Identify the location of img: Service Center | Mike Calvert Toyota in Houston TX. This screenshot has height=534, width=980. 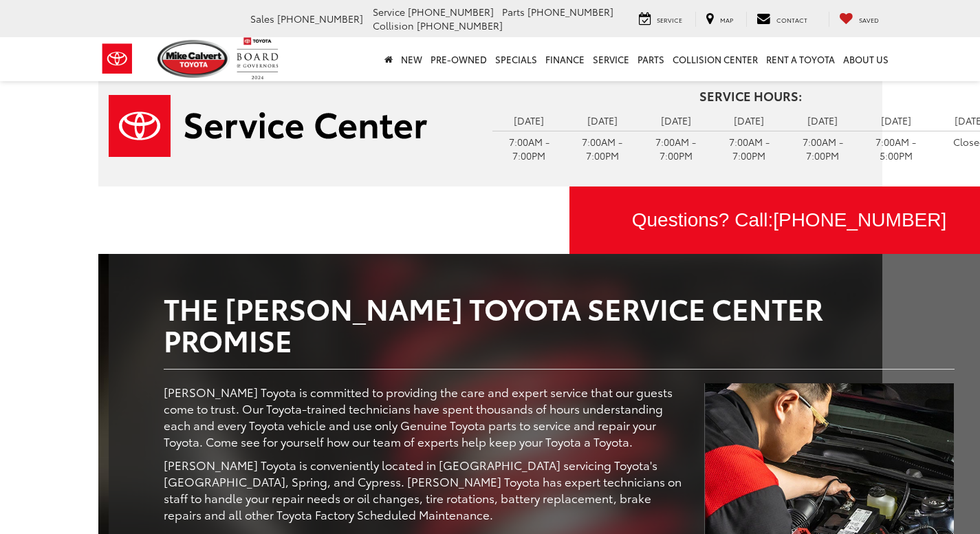
(268, 126).